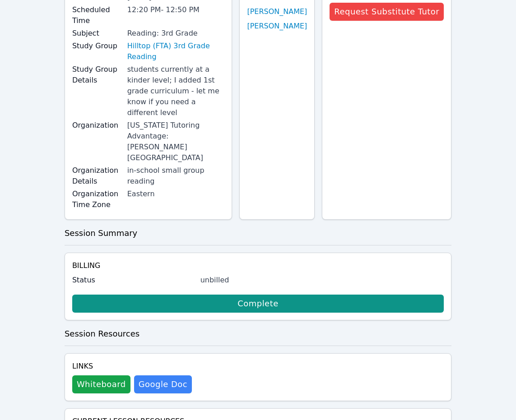 This screenshot has height=420, width=516. I want to click on a: Hilltop (FTA) 3rd Grade Reading, so click(176, 51).